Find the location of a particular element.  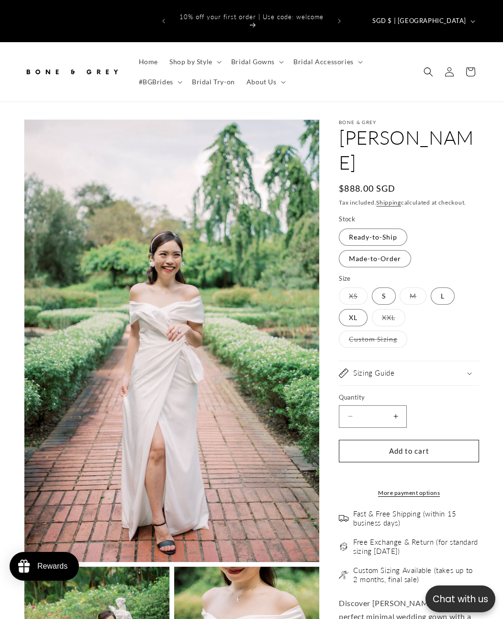

label: XL is located at coordinates (353, 318).